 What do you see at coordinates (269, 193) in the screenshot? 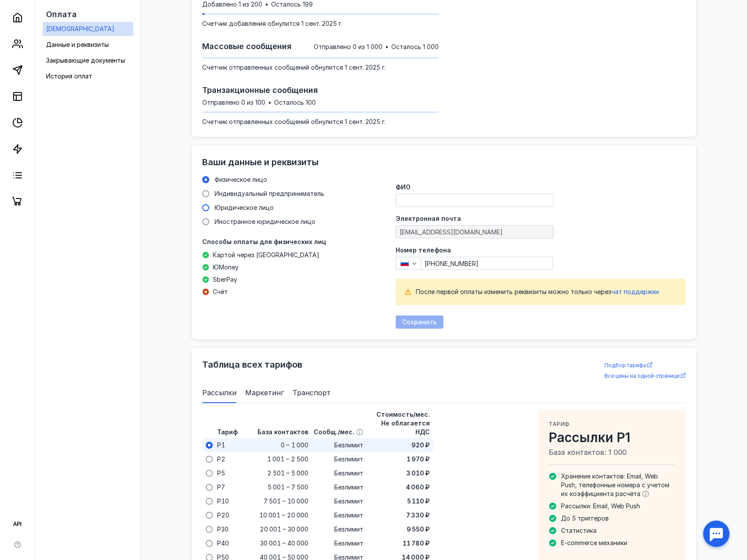
I see `span: Индивидуальный предприниматель` at bounding box center [269, 193].